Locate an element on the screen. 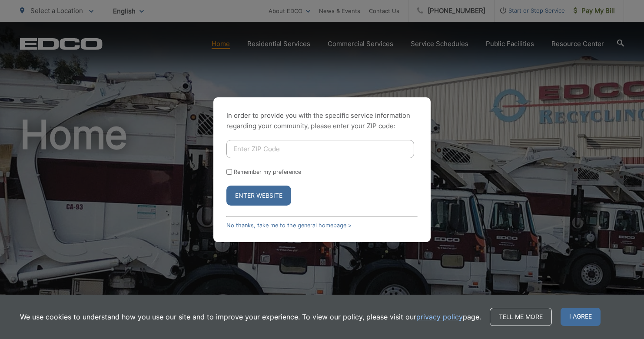  p: In order to provide you with the specific service information regarding your community, please en... is located at coordinates (322, 120).